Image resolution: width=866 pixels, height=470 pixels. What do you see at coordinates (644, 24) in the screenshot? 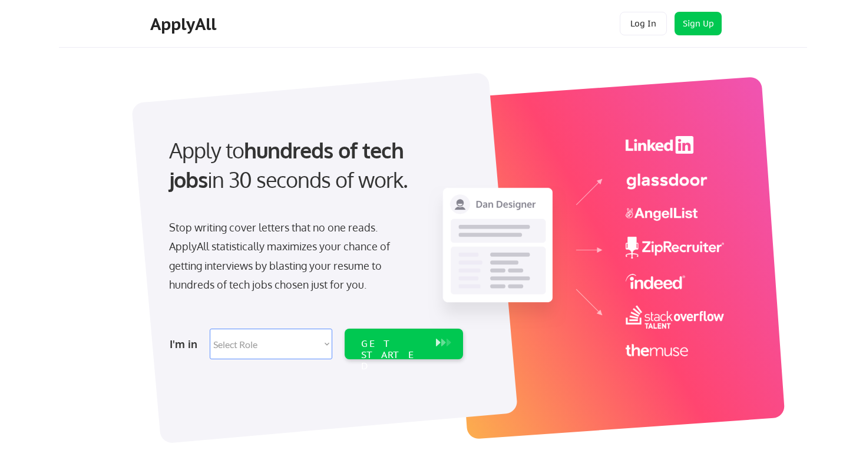
I see `button: Log In` at bounding box center [644, 24].